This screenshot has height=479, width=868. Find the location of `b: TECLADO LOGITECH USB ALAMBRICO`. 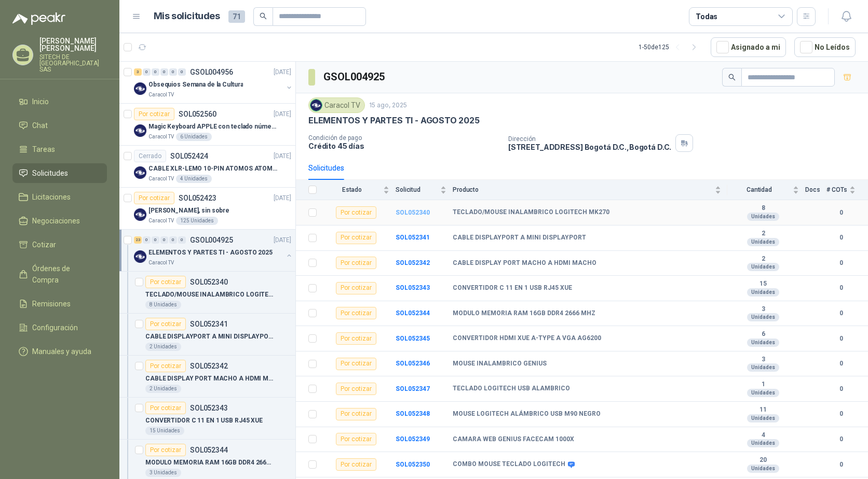

b: TECLADO LOGITECH USB ALAMBRICO is located at coordinates (511, 389).